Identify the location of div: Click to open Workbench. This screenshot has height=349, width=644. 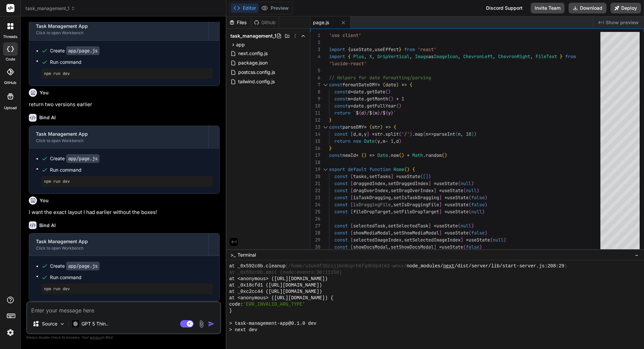
(119, 33).